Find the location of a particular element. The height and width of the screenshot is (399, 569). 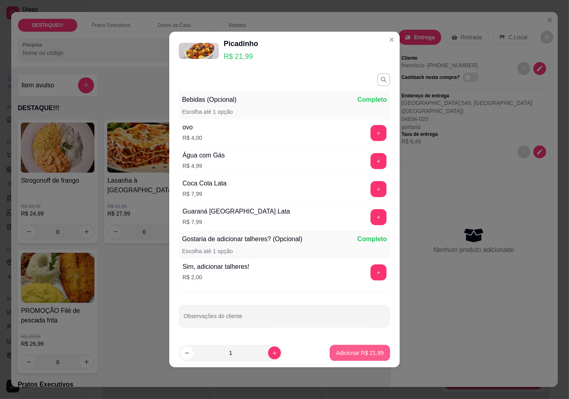

p: Gostaria de adicionar talheres? (Opcional) is located at coordinates (242, 239).